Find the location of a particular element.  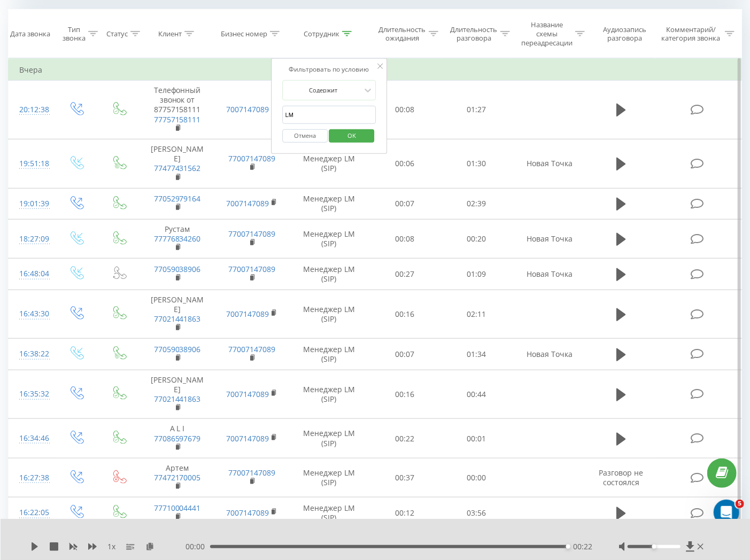

div: 19:51:18 is located at coordinates (31, 164).